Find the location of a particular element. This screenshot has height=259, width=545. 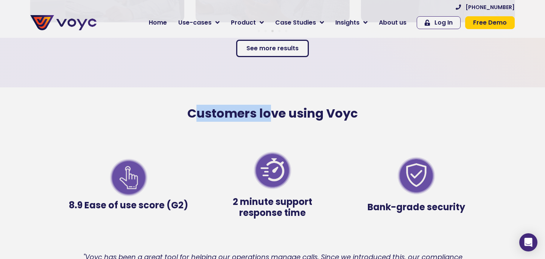

div: Open Intercom Messenger is located at coordinates (529, 243).